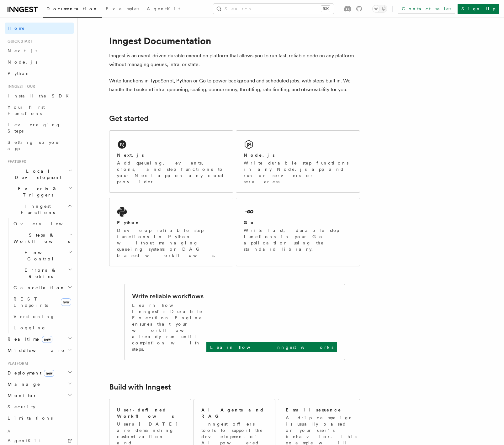  What do you see at coordinates (42, 273) in the screenshot?
I see `button: Errors & Retries` at bounding box center [42, 273].